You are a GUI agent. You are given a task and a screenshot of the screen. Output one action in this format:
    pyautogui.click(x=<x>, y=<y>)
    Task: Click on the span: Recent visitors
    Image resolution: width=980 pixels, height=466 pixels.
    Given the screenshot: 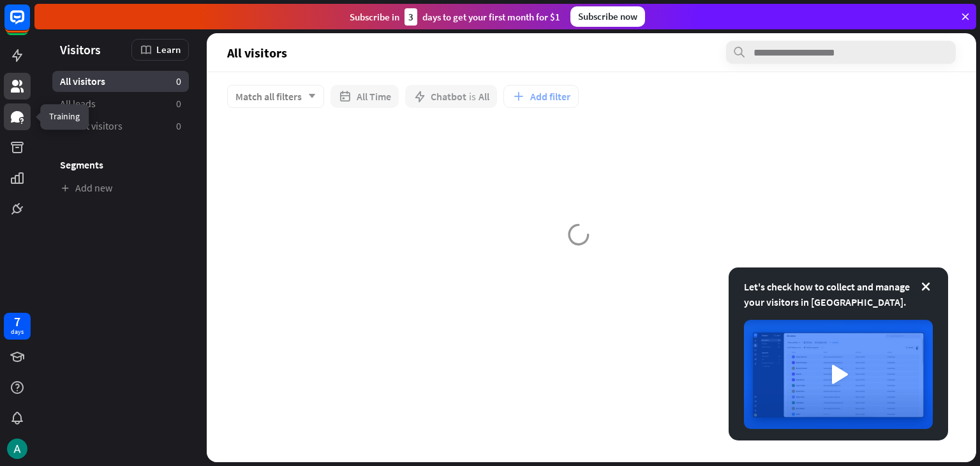 What is the action you would take?
    pyautogui.click(x=91, y=126)
    